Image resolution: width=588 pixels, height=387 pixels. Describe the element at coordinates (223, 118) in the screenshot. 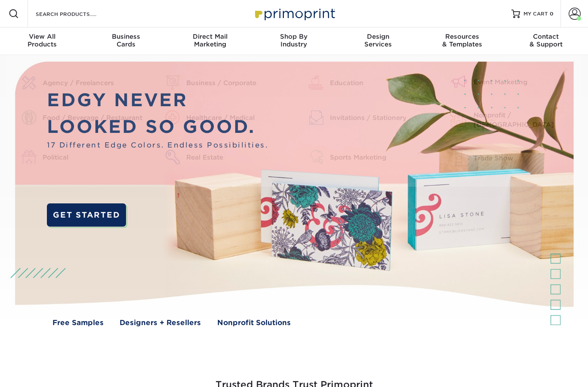

I see `a: Healthcare / Medical` at that location.